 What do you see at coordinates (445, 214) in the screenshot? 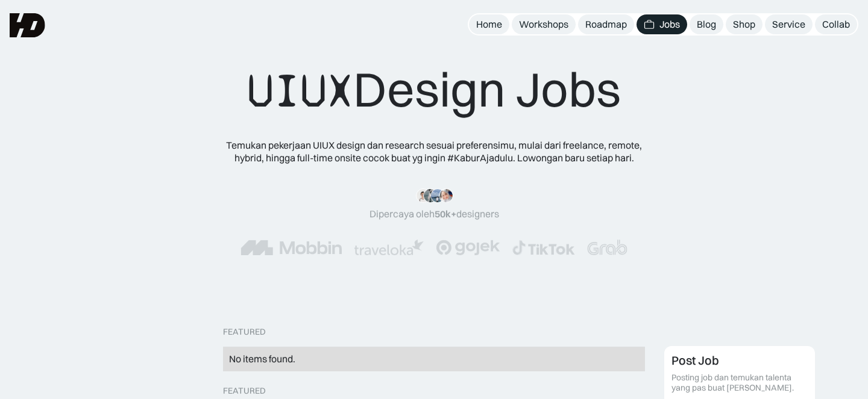
I see `span: 50k+` at bounding box center [445, 214].